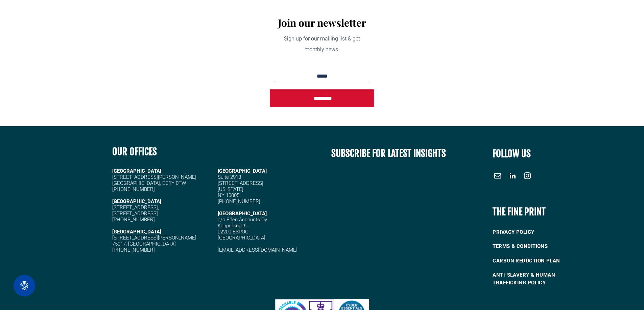 The height and width of the screenshot is (310, 644). I want to click on a: MARKETS, so click(474, 17).